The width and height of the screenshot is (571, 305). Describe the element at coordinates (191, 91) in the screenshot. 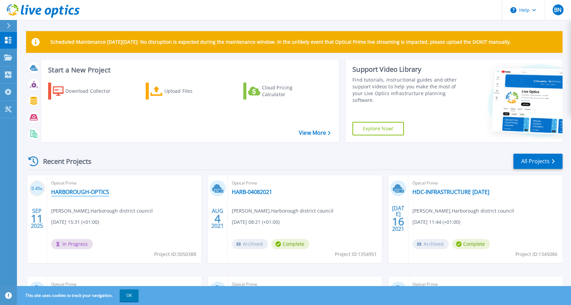

I see `div: Upload Files` at that location.